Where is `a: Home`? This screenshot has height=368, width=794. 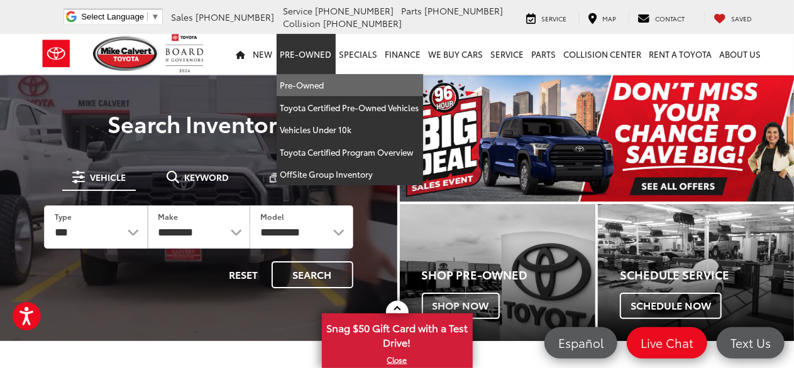 a: Home is located at coordinates (241, 54).